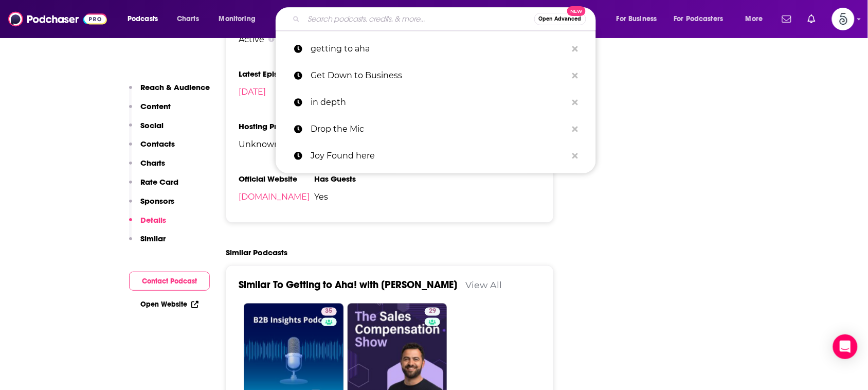  Describe the element at coordinates (237, 19) in the screenshot. I see `span: Monitoring` at that location.